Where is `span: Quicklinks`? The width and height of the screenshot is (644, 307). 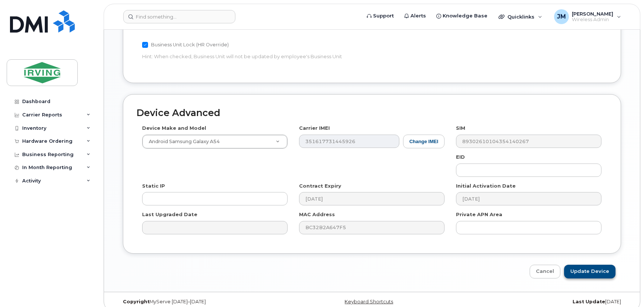 span: Quicklinks is located at coordinates (521, 17).